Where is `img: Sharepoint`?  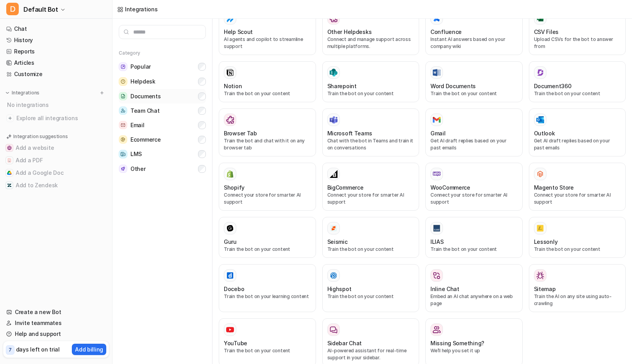
img: Sharepoint is located at coordinates (334, 73).